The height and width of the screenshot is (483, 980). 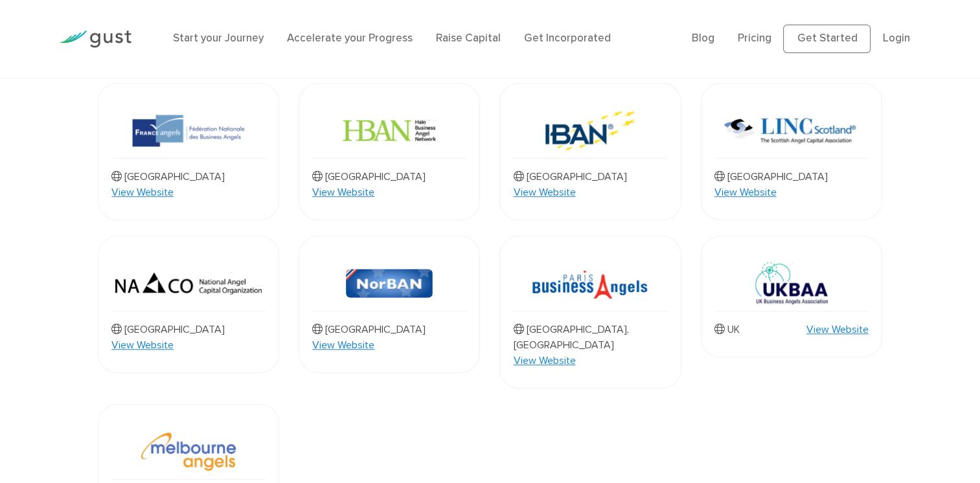 I want to click on p: UK, so click(x=727, y=330).